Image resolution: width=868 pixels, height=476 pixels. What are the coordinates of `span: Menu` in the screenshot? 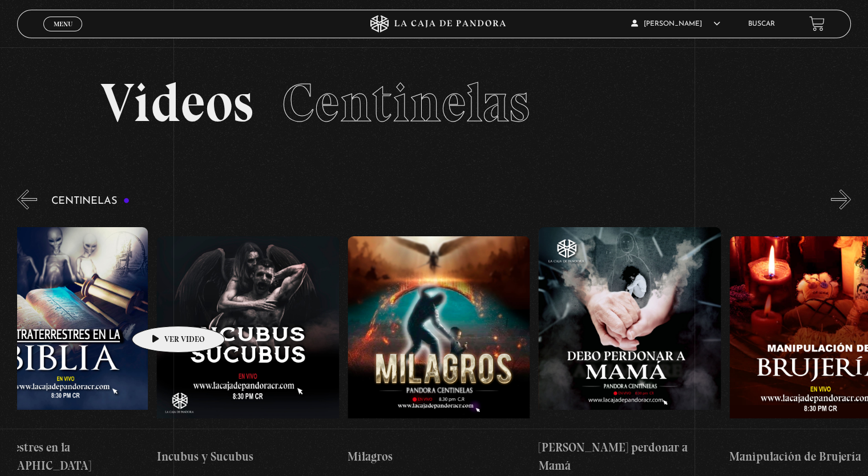 It's located at (63, 24).